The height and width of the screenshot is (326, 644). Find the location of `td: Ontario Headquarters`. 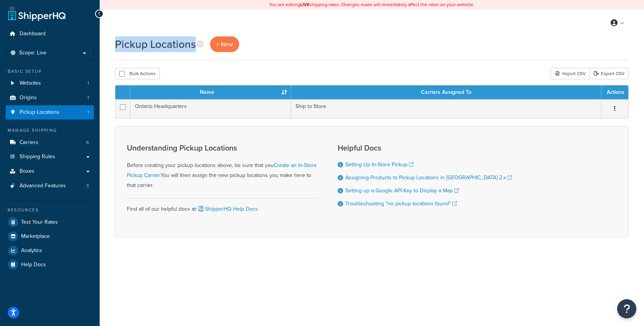

td: Ontario Headquarters is located at coordinates (210, 109).